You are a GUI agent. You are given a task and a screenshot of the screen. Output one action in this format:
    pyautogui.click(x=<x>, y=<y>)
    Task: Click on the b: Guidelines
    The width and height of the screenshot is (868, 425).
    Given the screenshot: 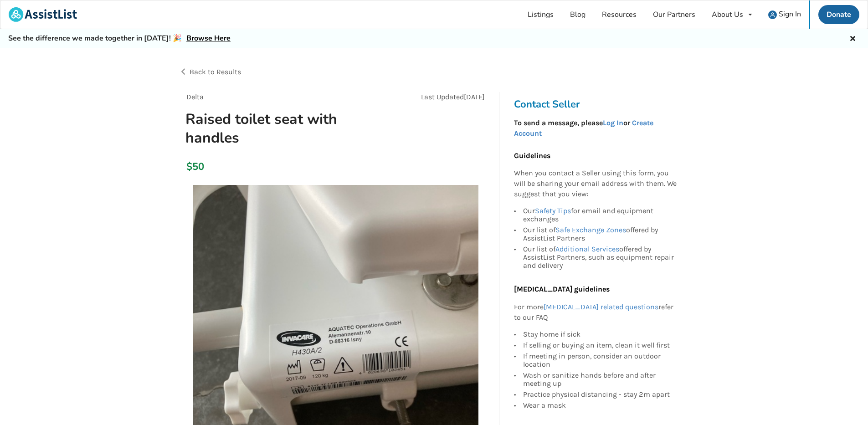 What is the action you would take?
    pyautogui.click(x=532, y=155)
    